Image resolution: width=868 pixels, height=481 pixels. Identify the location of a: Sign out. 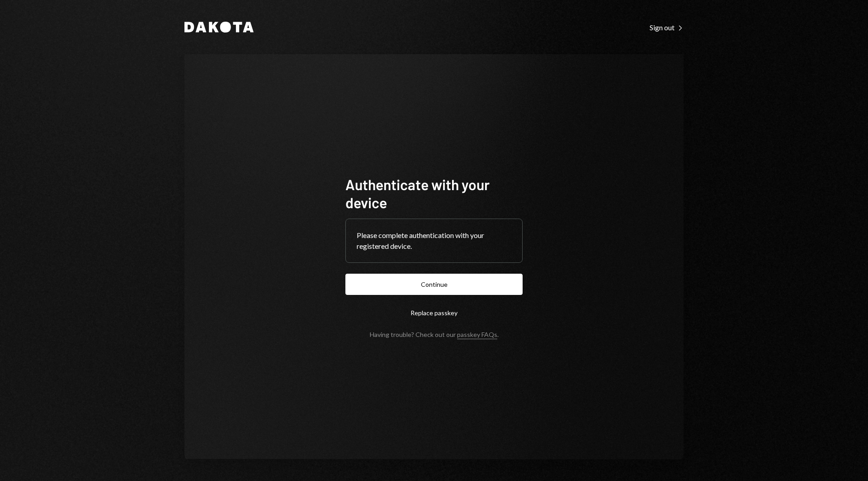
(666, 27).